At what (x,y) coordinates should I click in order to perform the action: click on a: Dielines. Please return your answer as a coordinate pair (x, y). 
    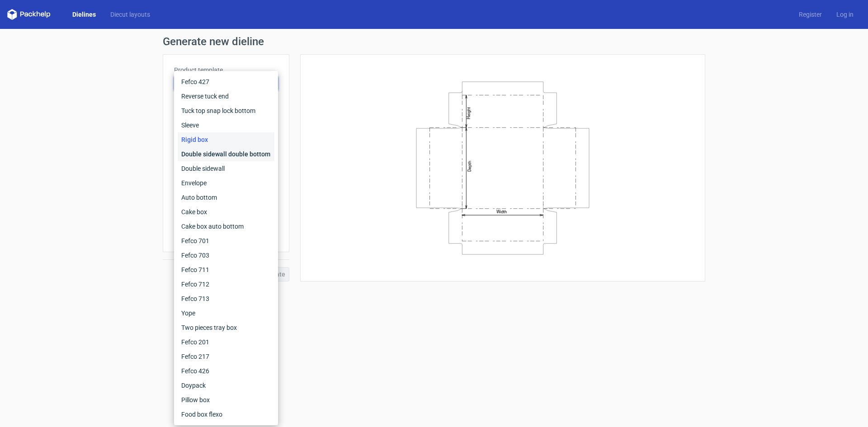
    Looking at the image, I should click on (84, 14).